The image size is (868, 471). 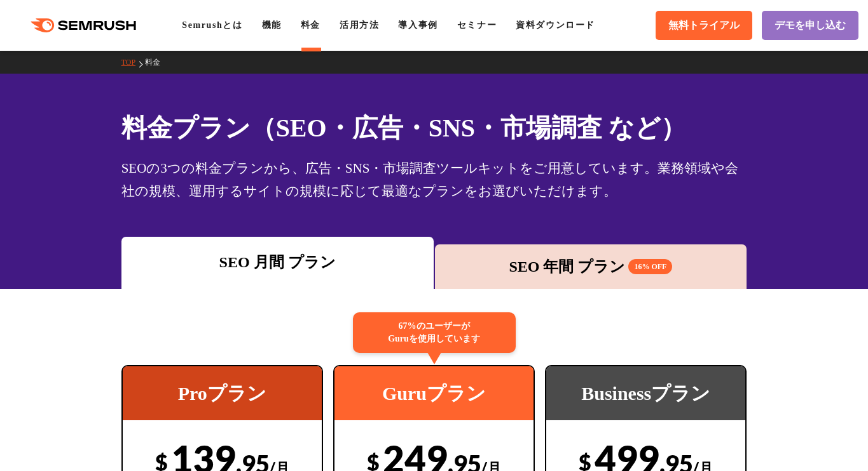 What do you see at coordinates (133, 62) in the screenshot?
I see `a: TOP` at bounding box center [133, 62].